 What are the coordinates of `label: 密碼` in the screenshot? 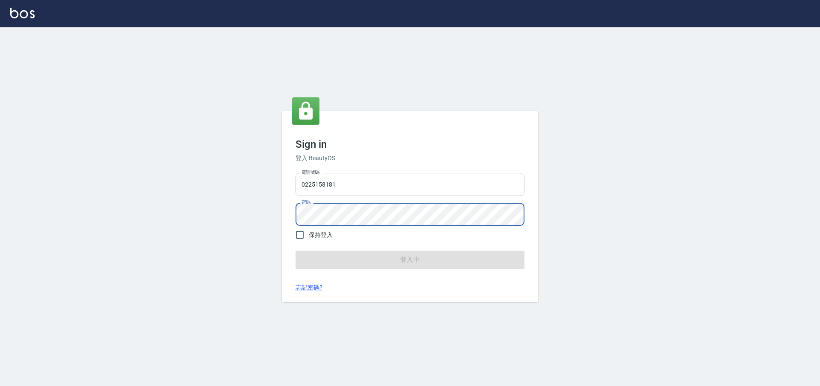 It's located at (306, 202).